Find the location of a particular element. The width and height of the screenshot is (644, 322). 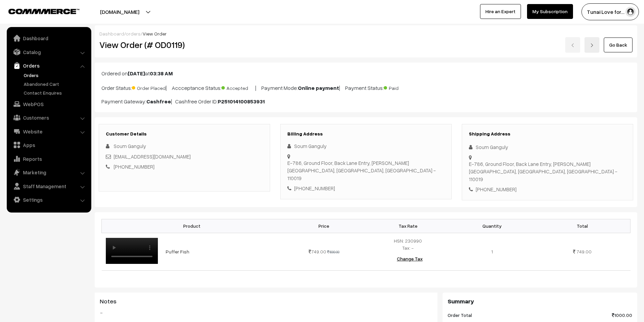

span: Soum Ganguly is located at coordinates (130, 146).